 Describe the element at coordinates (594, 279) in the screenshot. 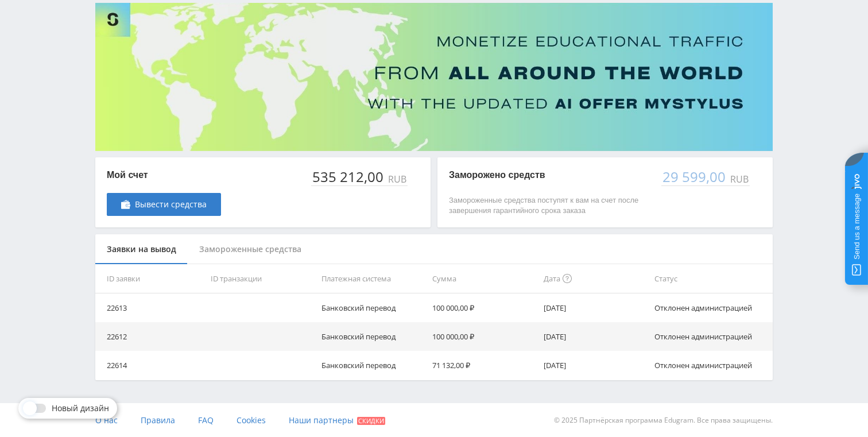

I see `th: Дата` at that location.